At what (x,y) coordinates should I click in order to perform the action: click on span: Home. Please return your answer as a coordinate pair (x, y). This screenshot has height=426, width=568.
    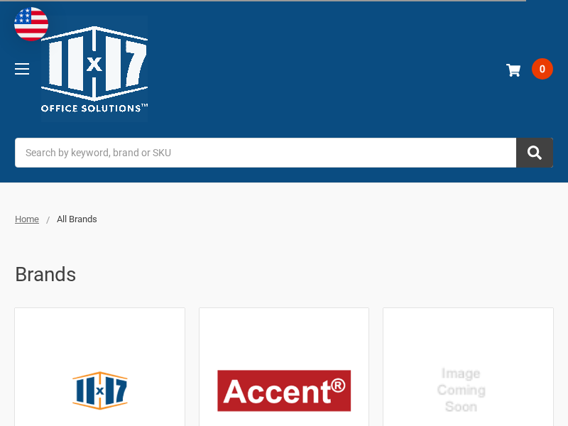
    Looking at the image, I should click on (27, 219).